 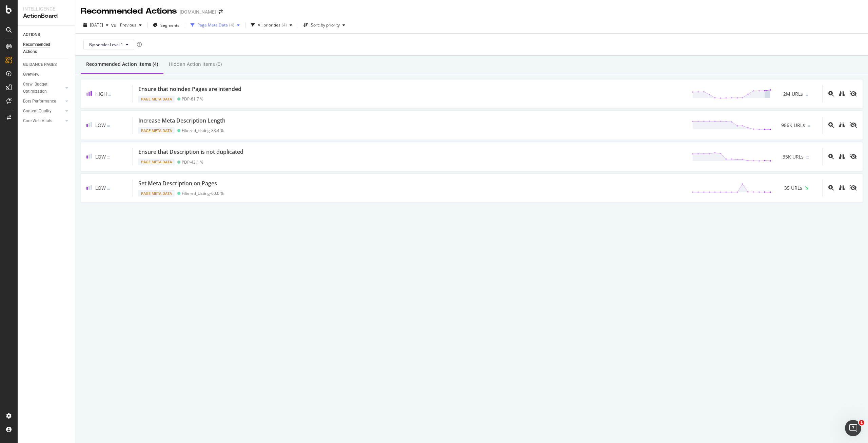 What do you see at coordinates (32, 34) in the screenshot?
I see `div: ACTIONS` at bounding box center [32, 34].